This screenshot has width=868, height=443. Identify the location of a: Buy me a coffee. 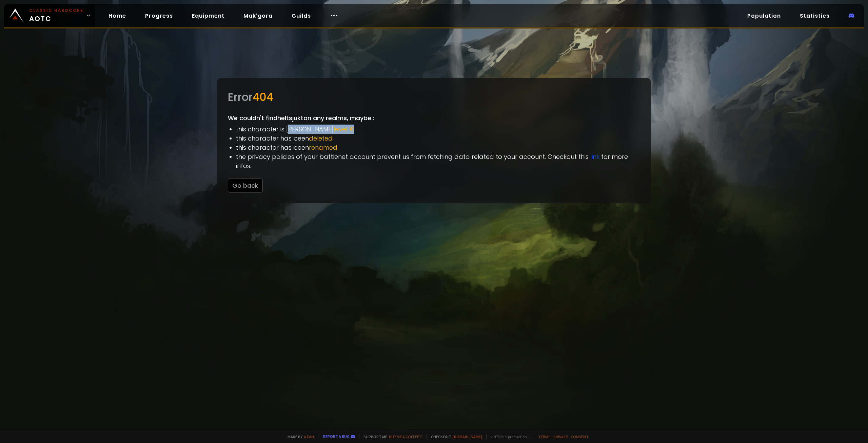
(405, 437).